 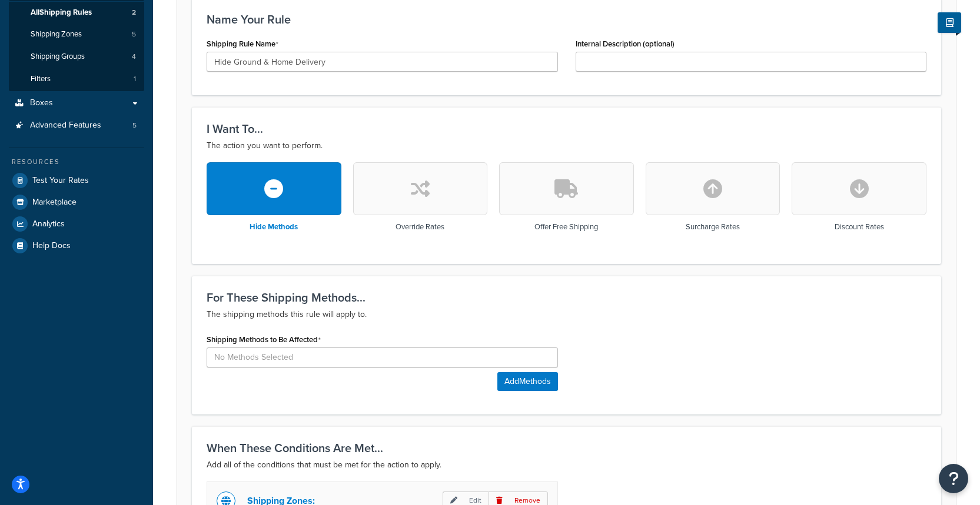 I want to click on label: Shipping Rule Name, so click(x=243, y=44).